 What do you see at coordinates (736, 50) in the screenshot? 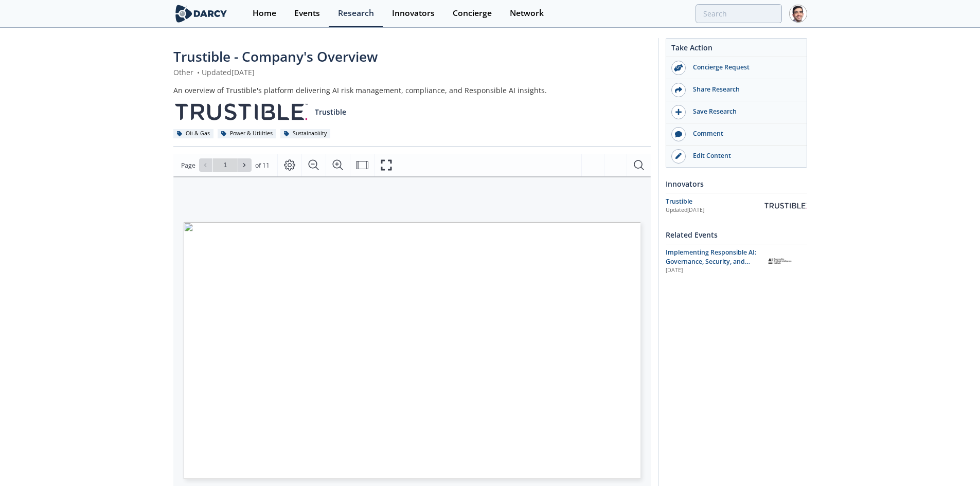
I see `div: Take Action` at bounding box center [736, 50].